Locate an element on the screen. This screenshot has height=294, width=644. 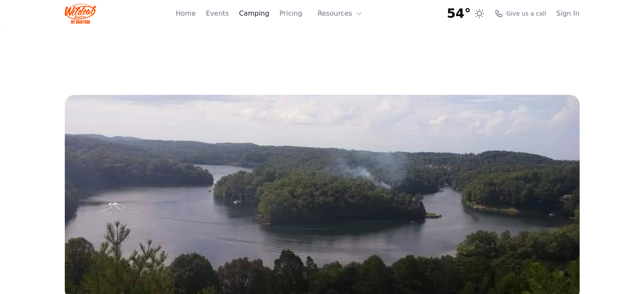
a: Camping is located at coordinates (253, 14).